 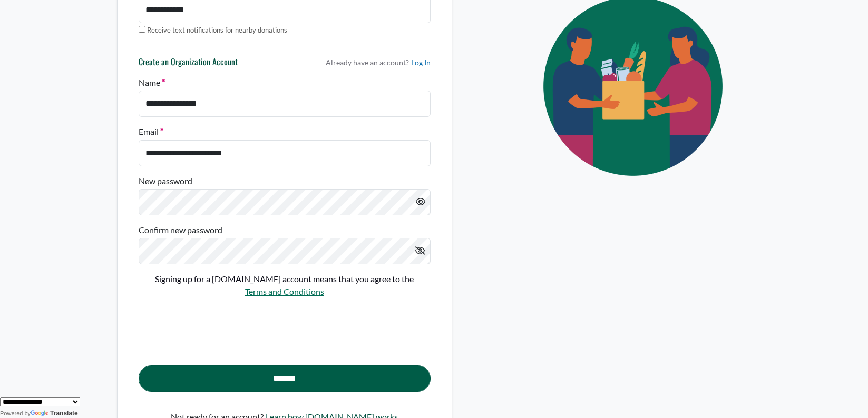 What do you see at coordinates (284, 291) in the screenshot?
I see `a: Terms and Conditions` at bounding box center [284, 291].